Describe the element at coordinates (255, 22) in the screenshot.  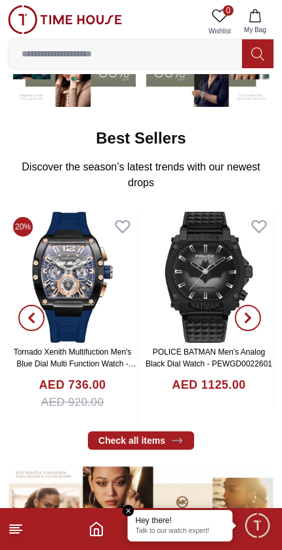
I see `button: My Bag` at that location.